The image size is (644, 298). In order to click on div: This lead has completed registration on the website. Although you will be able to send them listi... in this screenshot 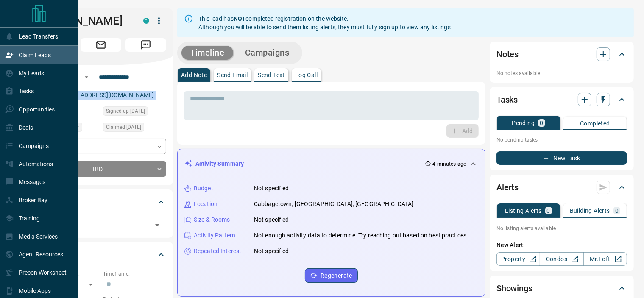, I will do `click(324, 23)`.